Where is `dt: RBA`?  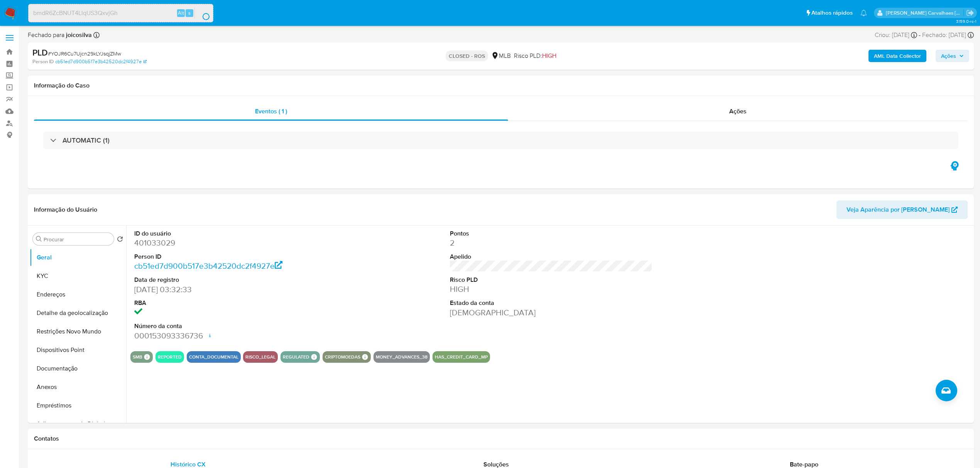
dt: RBA is located at coordinates (235, 303).